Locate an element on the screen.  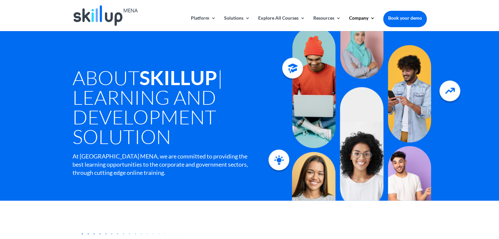
img: Skillup Mena is located at coordinates (106, 15).